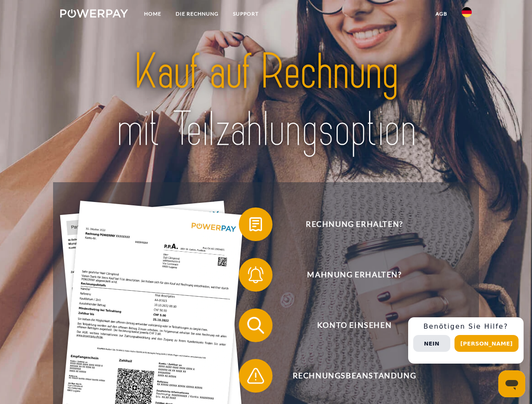  I want to click on img: de, so click(467, 12).